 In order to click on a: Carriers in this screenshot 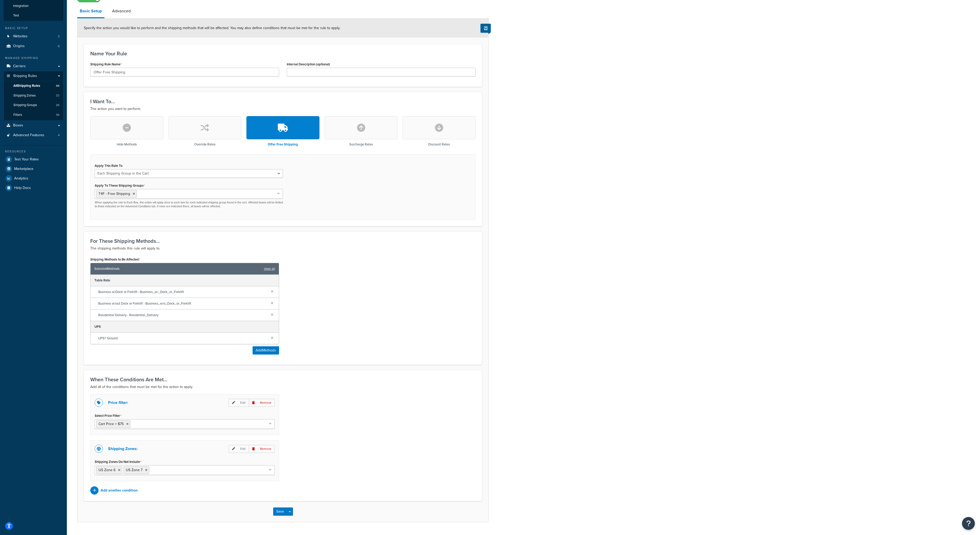, I will do `click(33, 66)`.